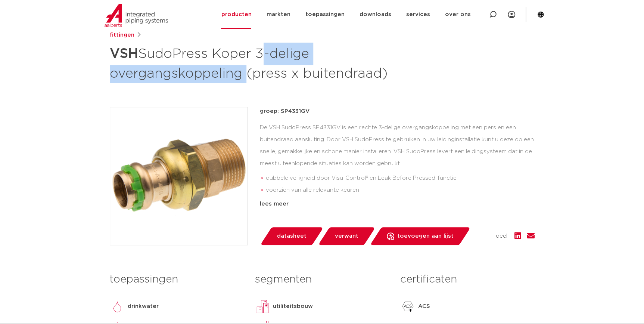 The height and width of the screenshot is (324, 644). Describe the element at coordinates (292, 307) in the screenshot. I see `p: utiliteitsbouw` at that location.